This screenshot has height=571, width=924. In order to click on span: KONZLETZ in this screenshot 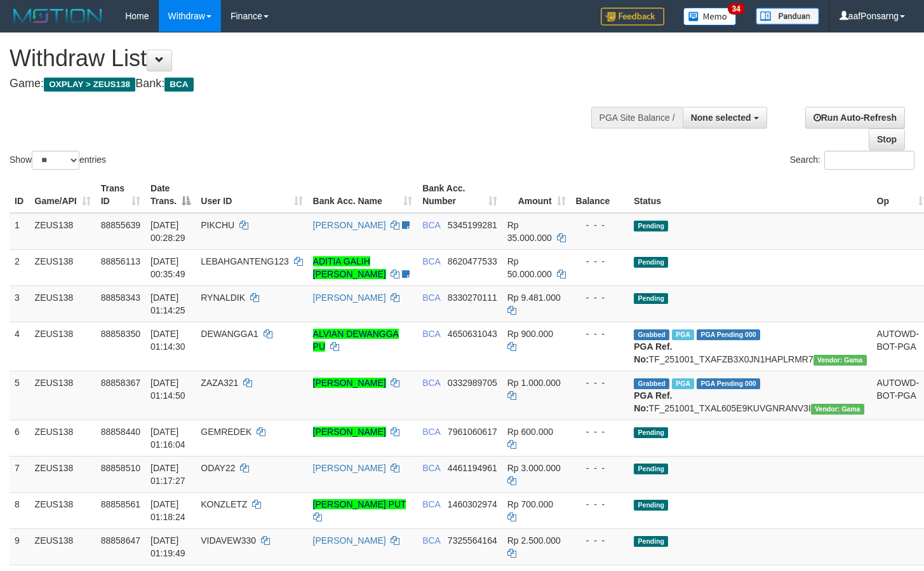, I will do `click(224, 504)`.